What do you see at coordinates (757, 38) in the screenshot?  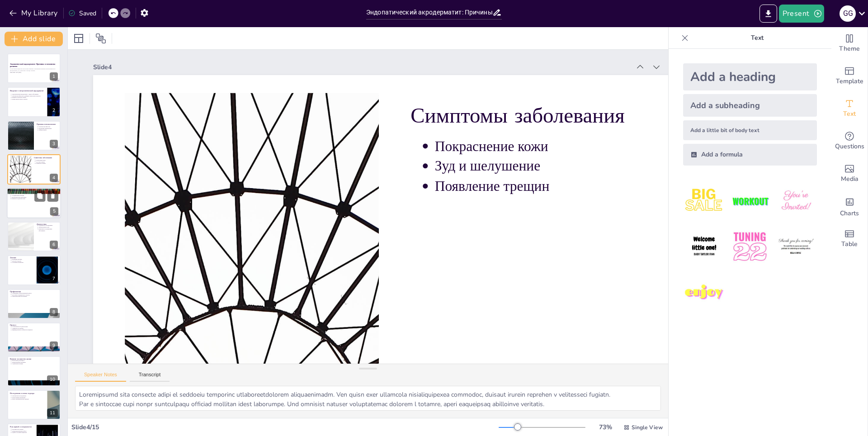 I see `p: Text` at bounding box center [757, 38].